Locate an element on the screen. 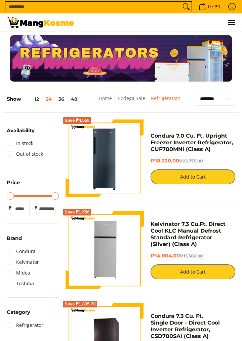  img: Bodega Sale Refrigerator l Mang Kosme: Home Appliances Warehouse Sale is located at coordinates (40, 23).